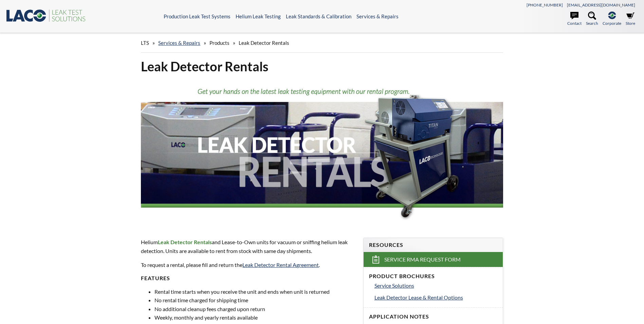 The width and height of the screenshot is (644, 324). I want to click on a: Leak Detector Rental Agreement, so click(280, 264).